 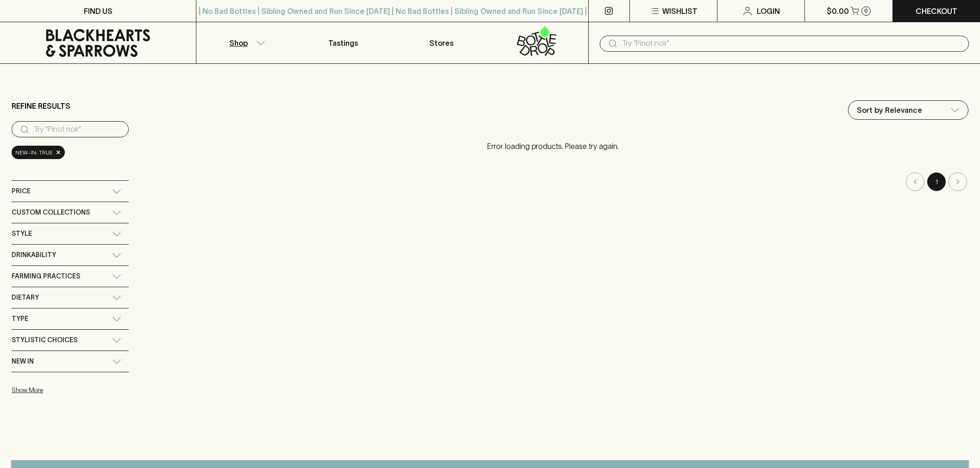 What do you see at coordinates (70, 191) in the screenshot?
I see `div: Price` at bounding box center [70, 191].